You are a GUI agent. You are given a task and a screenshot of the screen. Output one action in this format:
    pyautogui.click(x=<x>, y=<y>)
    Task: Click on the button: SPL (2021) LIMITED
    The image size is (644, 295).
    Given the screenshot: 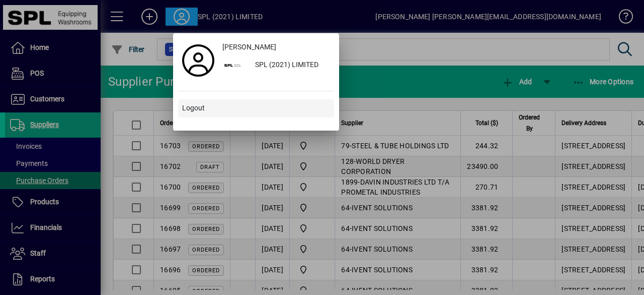 What is the action you would take?
    pyautogui.click(x=276, y=66)
    